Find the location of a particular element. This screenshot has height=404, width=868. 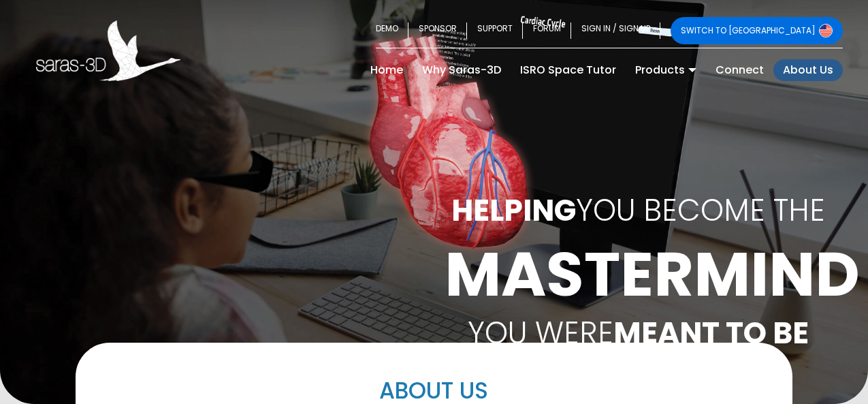

a: Connect is located at coordinates (739, 70).